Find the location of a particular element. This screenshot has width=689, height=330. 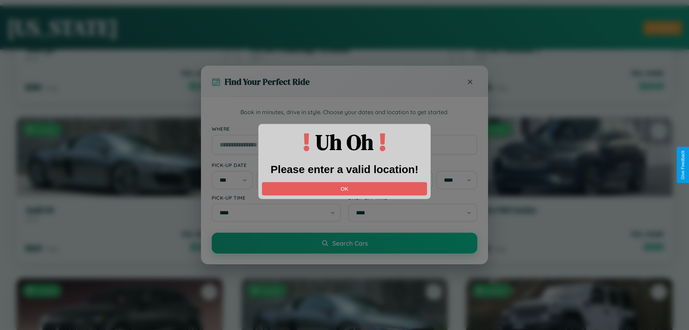

label: Where is located at coordinates (345, 128).